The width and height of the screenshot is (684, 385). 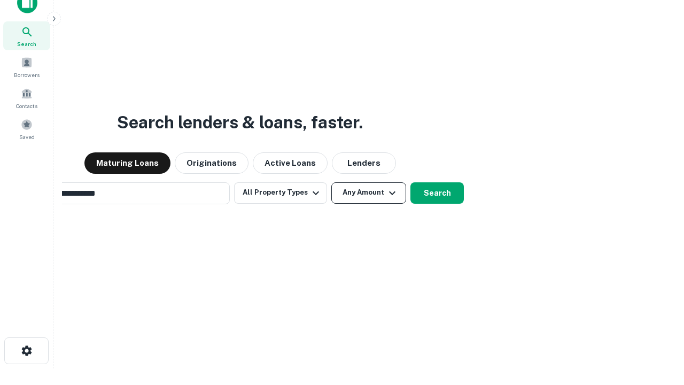 What do you see at coordinates (127, 163) in the screenshot?
I see `button: Maturing Loans` at bounding box center [127, 163].